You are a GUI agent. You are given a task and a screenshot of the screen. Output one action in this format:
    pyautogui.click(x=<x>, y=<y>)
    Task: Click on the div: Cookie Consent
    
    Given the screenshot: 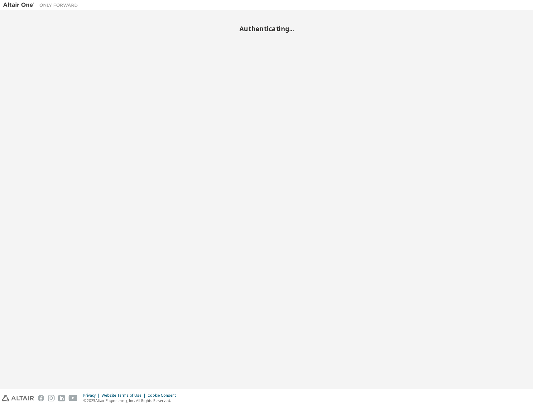 What is the action you would take?
    pyautogui.click(x=163, y=396)
    